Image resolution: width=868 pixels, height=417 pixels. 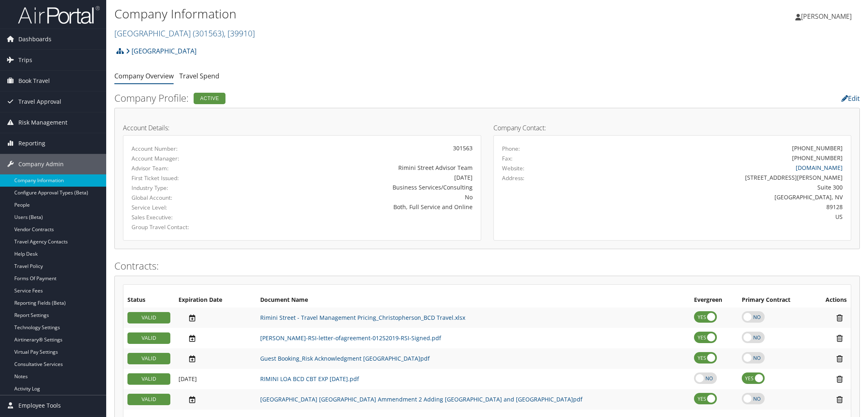 I want to click on div: Suite 300, so click(x=717, y=187).